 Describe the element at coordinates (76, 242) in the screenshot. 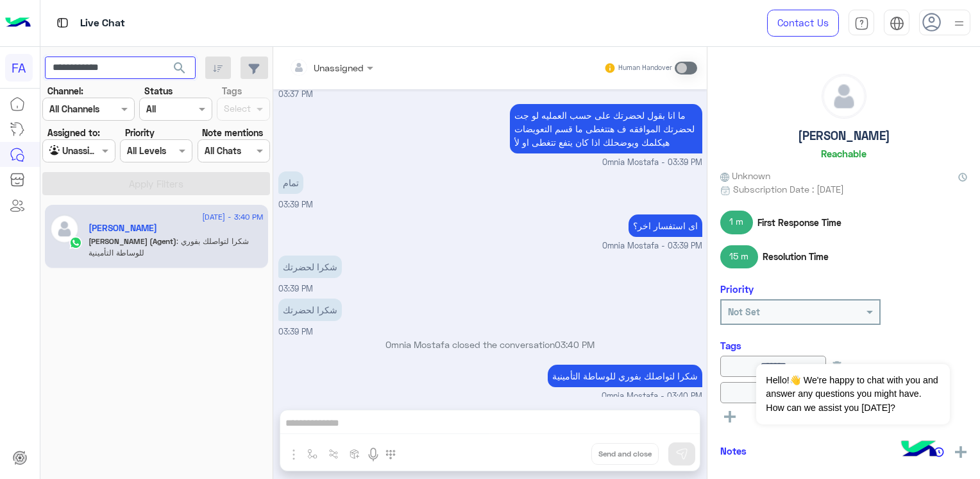

I see `img: WhatsApp` at that location.